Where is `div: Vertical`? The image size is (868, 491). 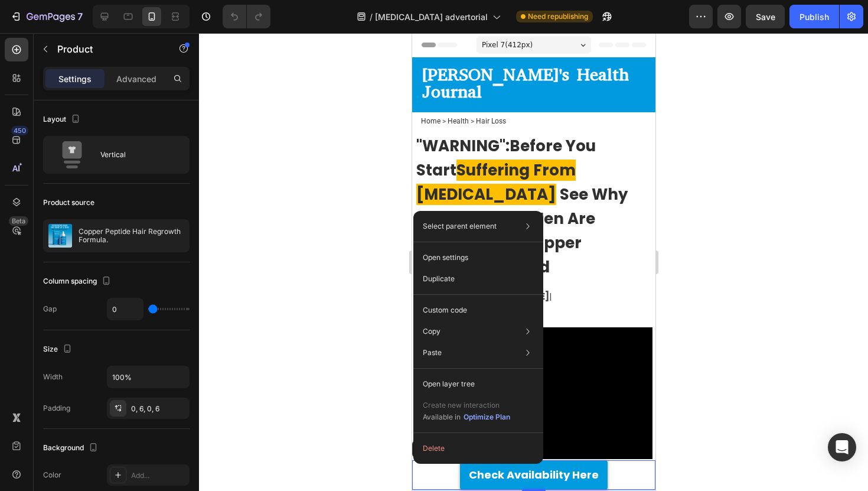
div: Vertical is located at coordinates (137, 155).